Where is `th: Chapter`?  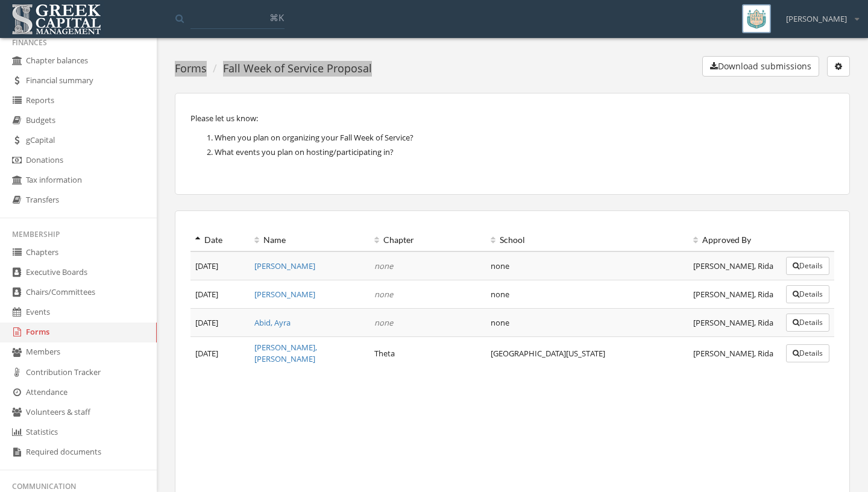 th: Chapter is located at coordinates (427, 240).